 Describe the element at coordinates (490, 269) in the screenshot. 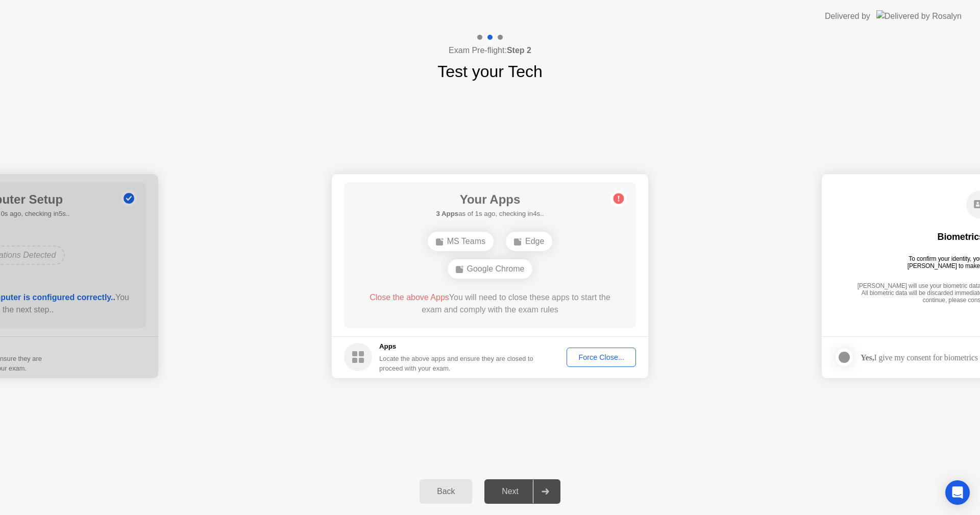

I see `div: Google Chrome` at that location.